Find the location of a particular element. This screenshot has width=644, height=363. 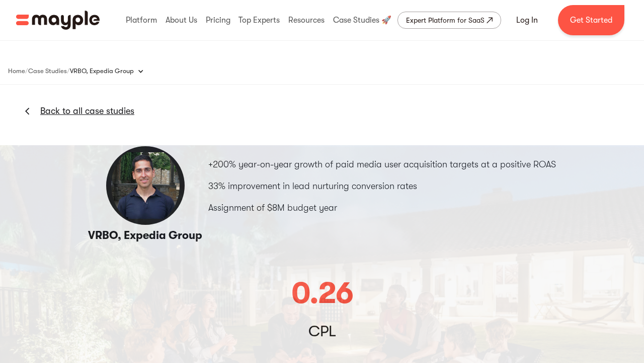

a: Log In is located at coordinates (527, 20).